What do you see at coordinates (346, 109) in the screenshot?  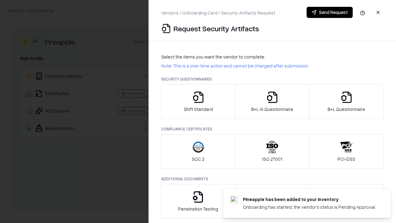 I see `p: B+L Questionnaire` at bounding box center [346, 109].